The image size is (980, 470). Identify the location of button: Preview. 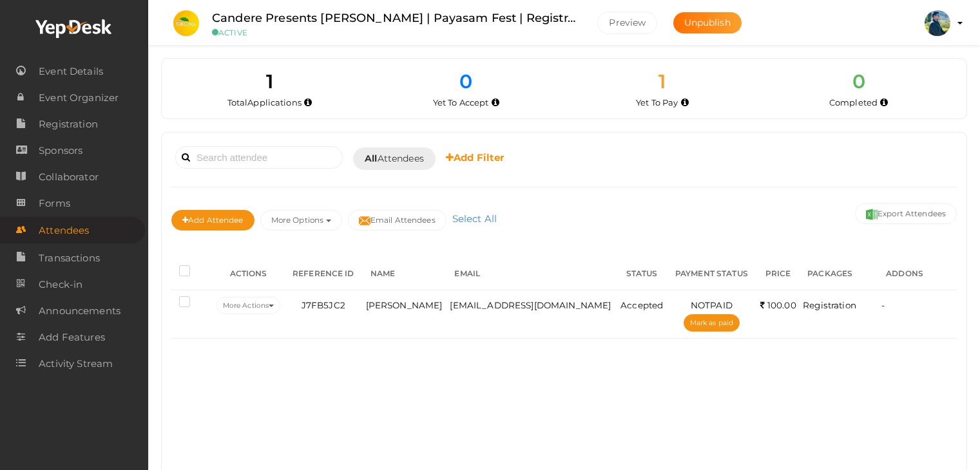
(627, 23).